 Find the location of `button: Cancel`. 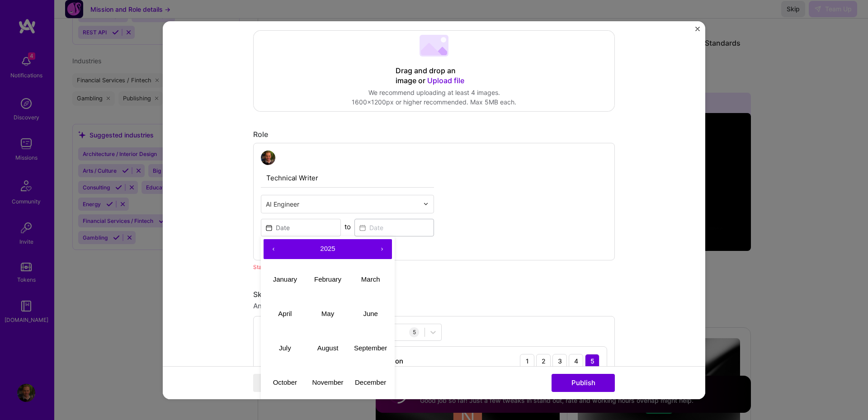

button: Cancel is located at coordinates (285, 383).